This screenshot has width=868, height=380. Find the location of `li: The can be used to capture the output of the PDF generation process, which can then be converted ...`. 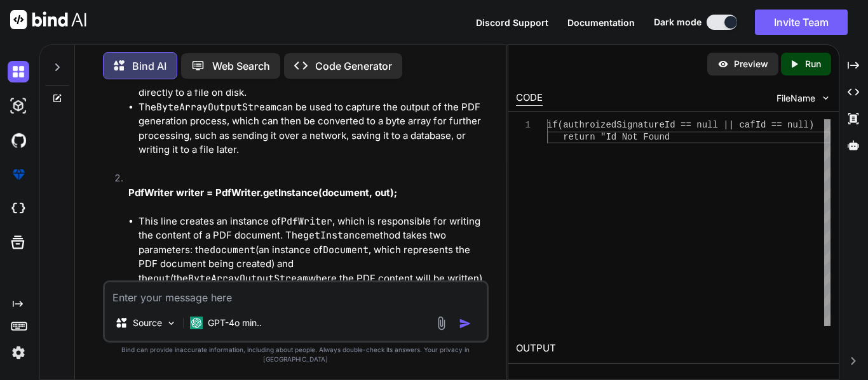

li: The can be used to capture the output of the PDF generation process, which can then be converted ... is located at coordinates (312, 129).